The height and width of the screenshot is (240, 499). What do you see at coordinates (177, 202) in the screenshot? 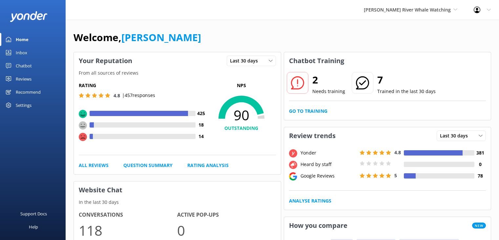
I see `p: In the last 30 days` at bounding box center [177, 202].